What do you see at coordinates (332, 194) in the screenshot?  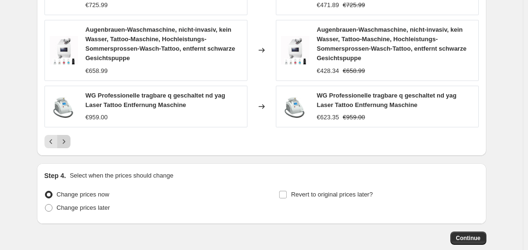 I see `span: Revert to original prices later?` at bounding box center [332, 194].